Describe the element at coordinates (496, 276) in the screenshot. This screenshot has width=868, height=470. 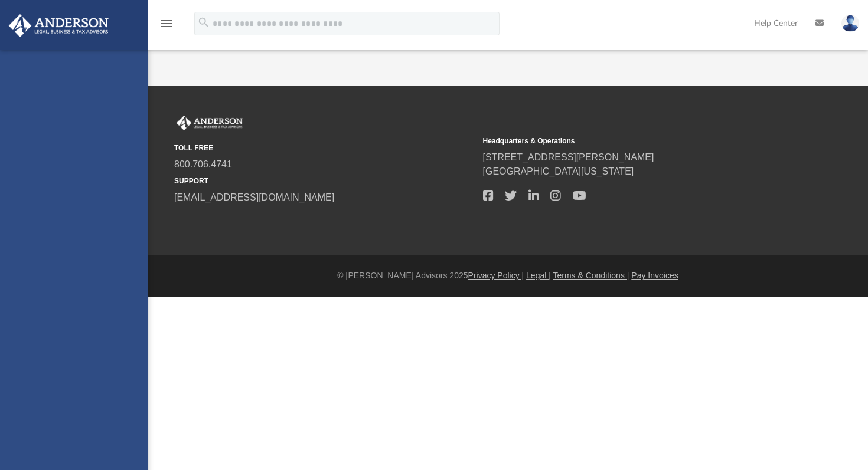
I see `a: Privacy Policy |` at that location.